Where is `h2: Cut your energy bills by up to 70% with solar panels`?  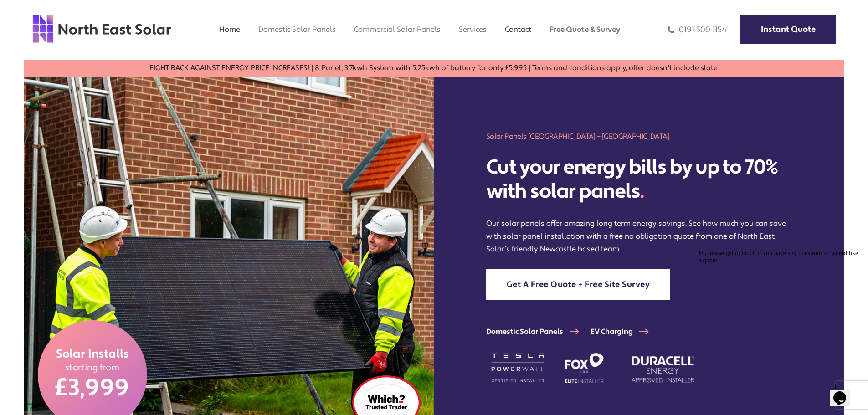 h2: Cut your energy bills by up to 70% with solar panels is located at coordinates (638, 179).